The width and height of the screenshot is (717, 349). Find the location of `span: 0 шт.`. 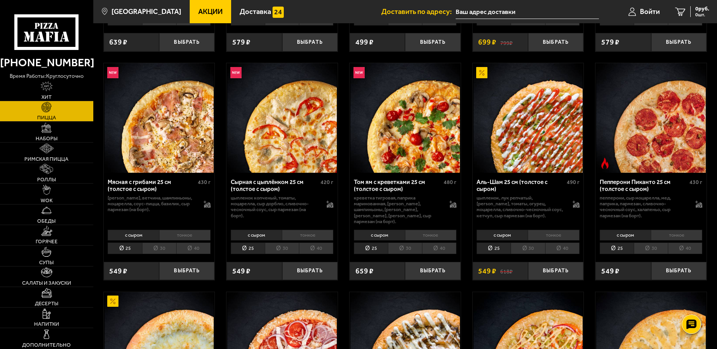

span: 0 шт. is located at coordinates (702, 15).